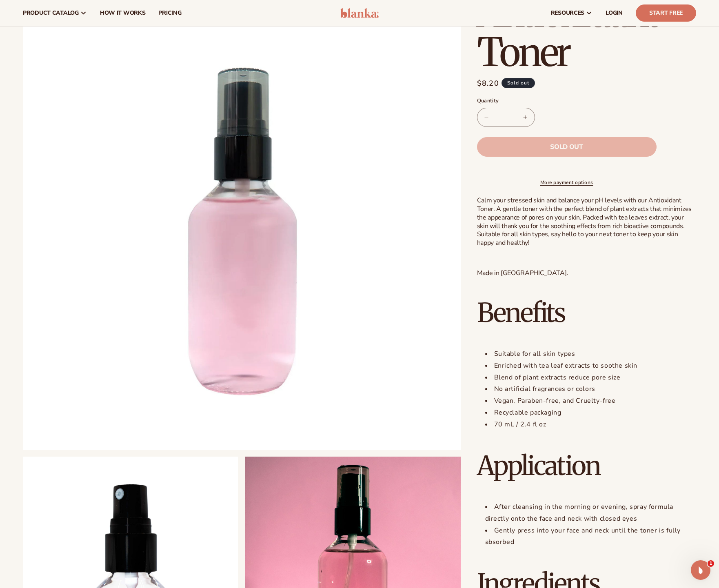 The width and height of the screenshot is (719, 588). I want to click on span: Vegan, Paraben-free, and Cruelty-free, so click(556, 401).